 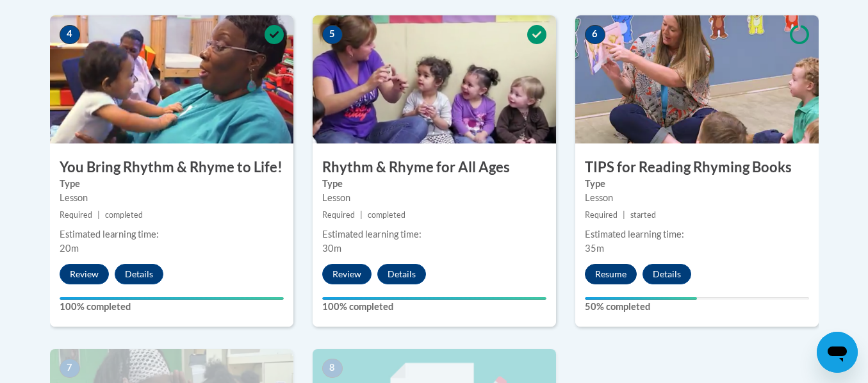 What do you see at coordinates (595, 34) in the screenshot?
I see `span: 6` at bounding box center [595, 34].